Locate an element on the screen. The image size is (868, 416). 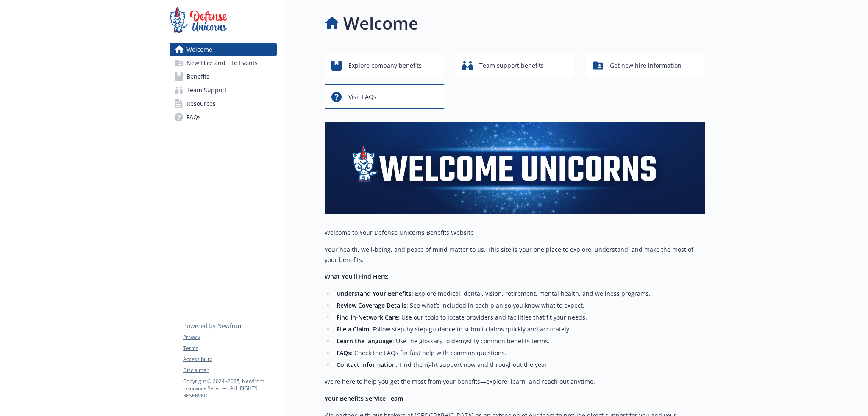
strong: Find In-Network Care is located at coordinates (367, 317).